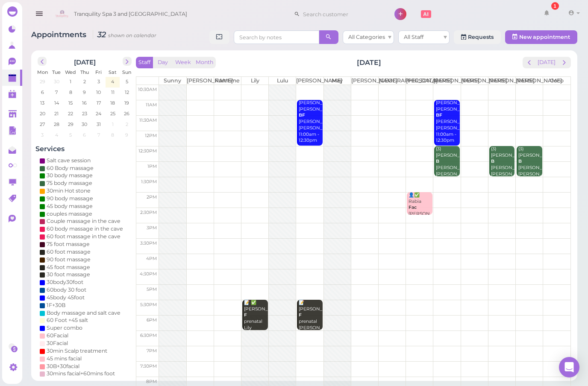 Image resolution: width=588 pixels, height=386 pixels. What do you see at coordinates (56, 81) in the screenshot?
I see `span: 30` at bounding box center [56, 81].